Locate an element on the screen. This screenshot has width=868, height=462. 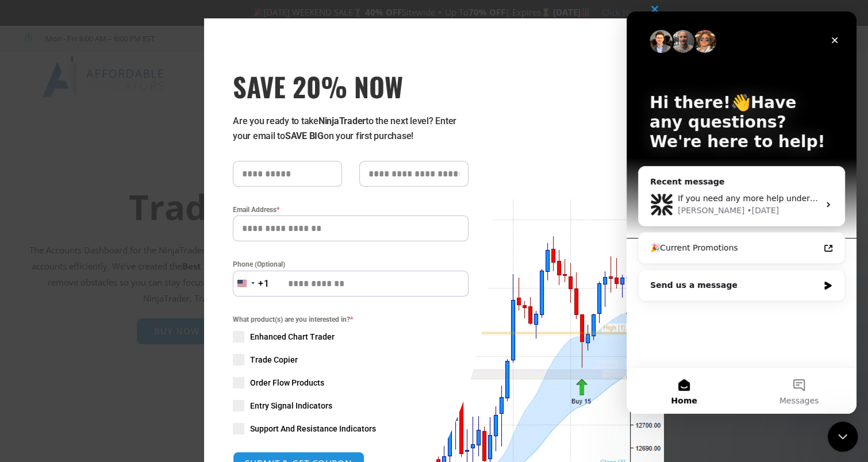
img: Profile image for David is located at coordinates (34, 30).